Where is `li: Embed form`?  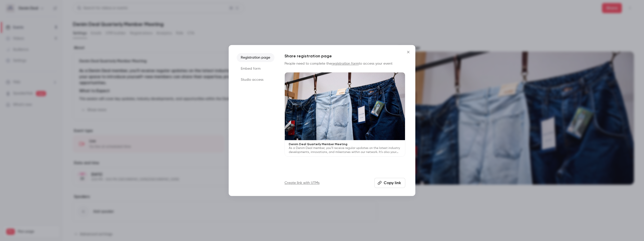
li: Embed form is located at coordinates (256, 69).